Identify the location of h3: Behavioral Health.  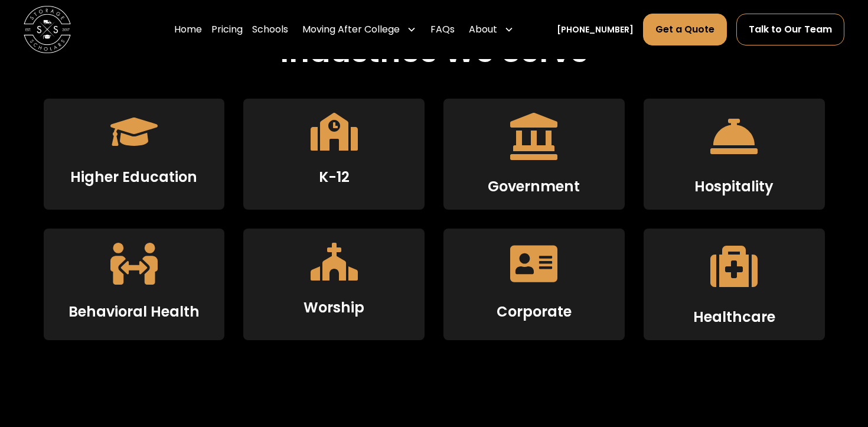
(134, 312).